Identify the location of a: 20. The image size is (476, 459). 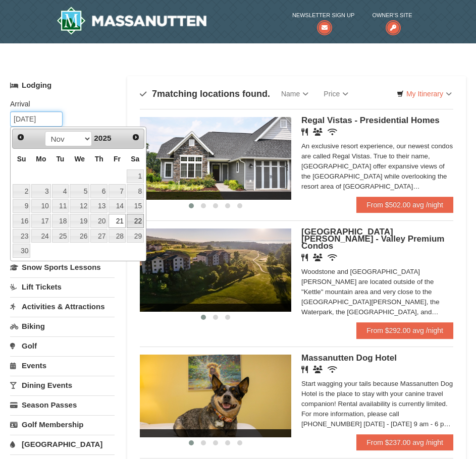
(99, 221).